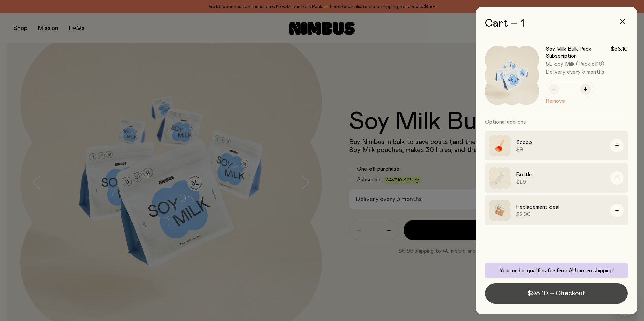 This screenshot has height=321, width=644. What do you see at coordinates (560, 175) in the screenshot?
I see `h3: Bottle` at bounding box center [560, 175].